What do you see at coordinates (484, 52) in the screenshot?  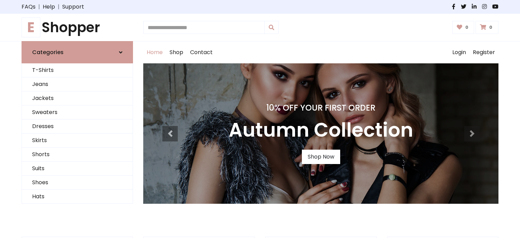 I see `a: Register` at bounding box center [484, 52].